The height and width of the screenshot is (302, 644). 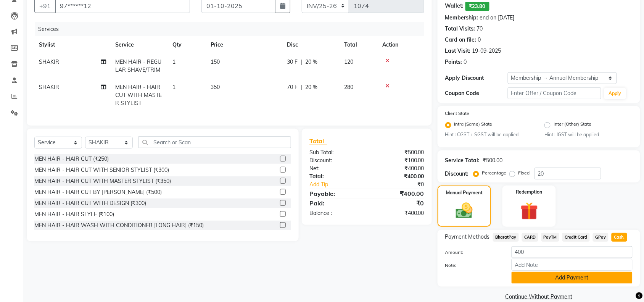 What do you see at coordinates (335, 213) in the screenshot?
I see `div: Balance :` at bounding box center [335, 213].